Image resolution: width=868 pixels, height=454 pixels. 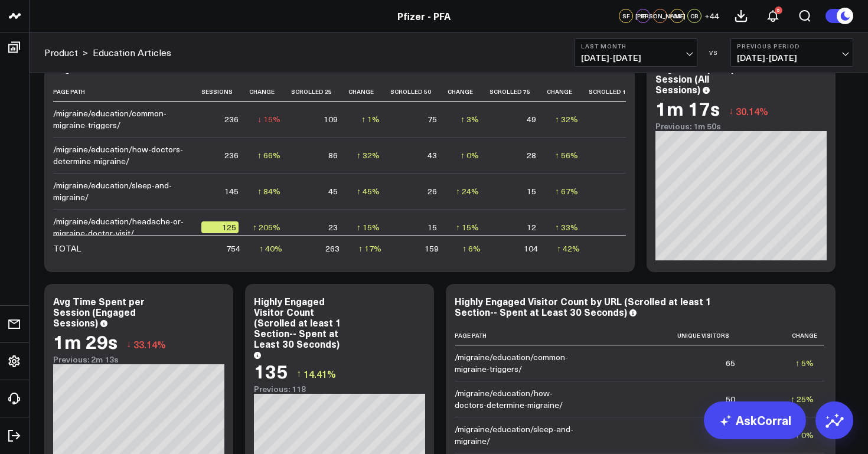 What do you see at coordinates (266, 227) in the screenshot?
I see `div: ↑ 205%` at bounding box center [266, 227].